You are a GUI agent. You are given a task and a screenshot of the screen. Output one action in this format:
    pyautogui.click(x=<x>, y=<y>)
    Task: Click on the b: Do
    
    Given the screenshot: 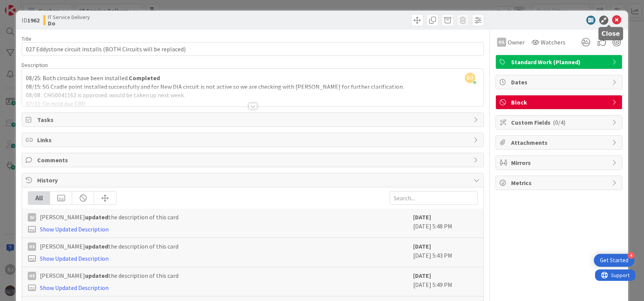 What is the action you would take?
    pyautogui.click(x=69, y=23)
    